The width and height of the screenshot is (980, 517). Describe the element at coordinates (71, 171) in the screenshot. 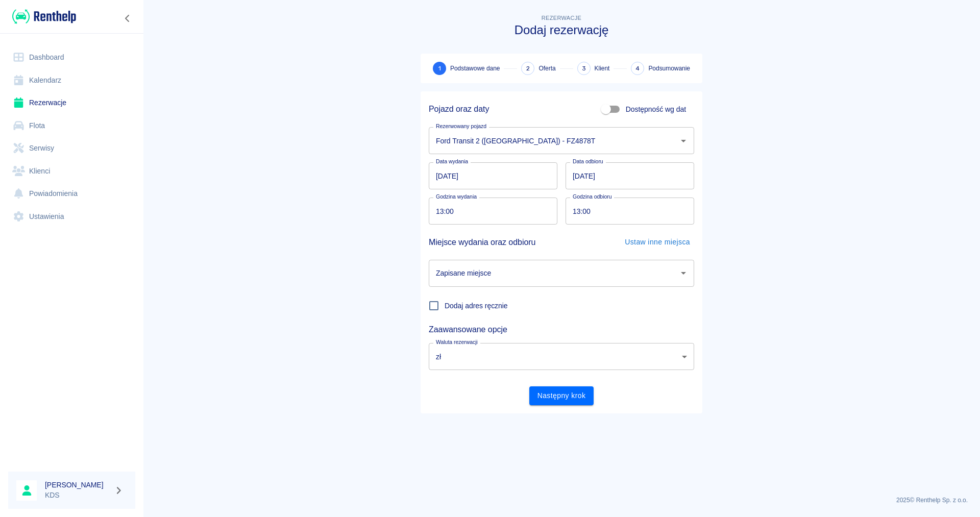

I see `a: Klienci` at that location.